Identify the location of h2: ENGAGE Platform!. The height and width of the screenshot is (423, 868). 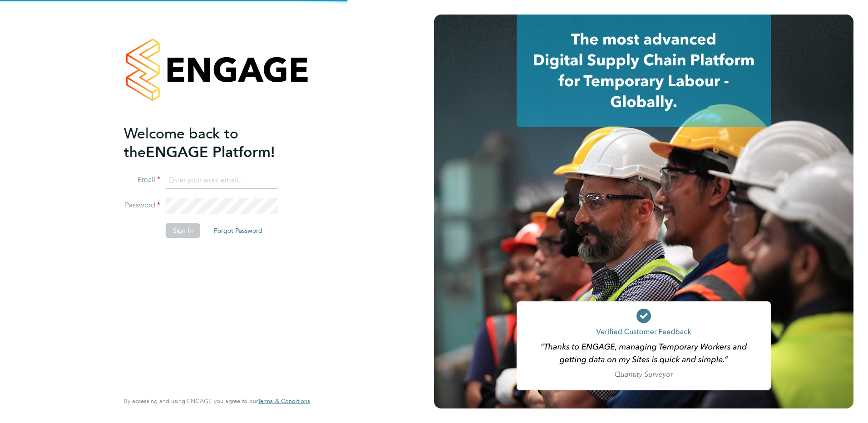
(212, 143).